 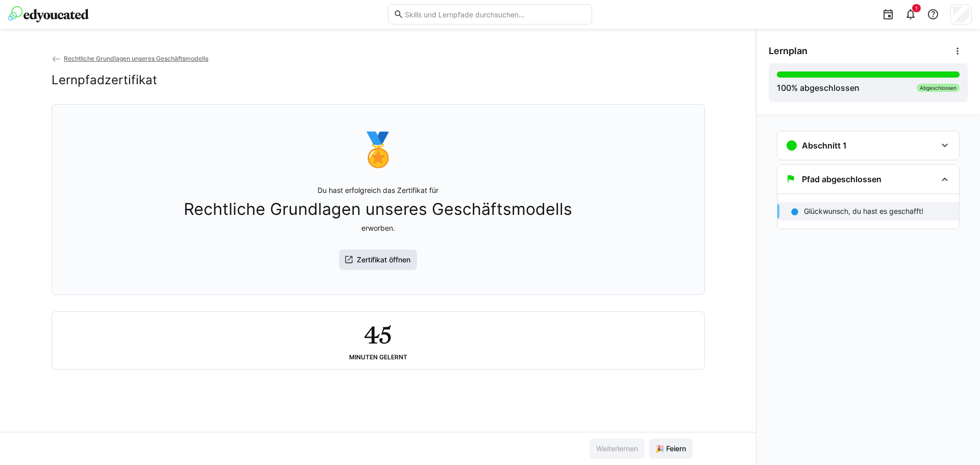 I want to click on p: Du hast erfolgreich das Zertifikat für erworben., so click(x=378, y=209).